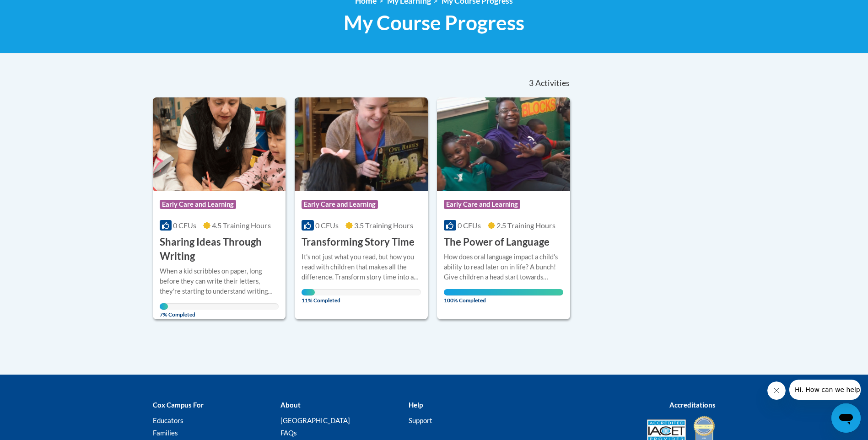 The width and height of the screenshot is (868, 440). Describe the element at coordinates (421, 420) in the screenshot. I see `a: Support` at that location.